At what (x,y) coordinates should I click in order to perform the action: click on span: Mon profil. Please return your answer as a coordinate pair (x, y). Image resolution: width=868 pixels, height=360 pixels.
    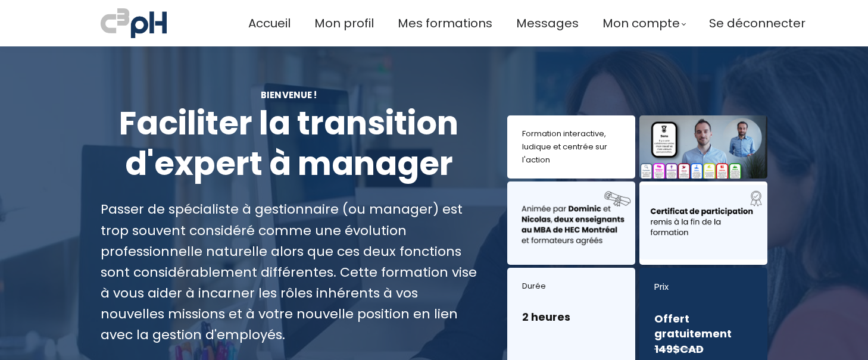
    Looking at the image, I should click on (344, 23).